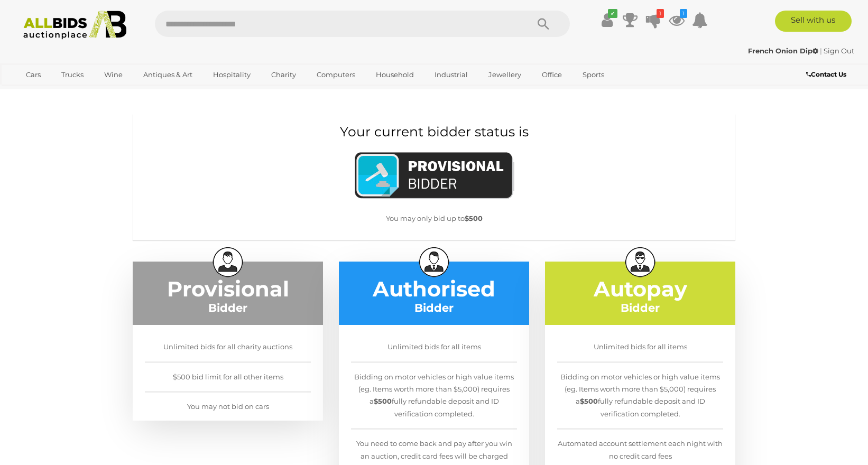  I want to click on a: Antiques & Art, so click(168, 75).